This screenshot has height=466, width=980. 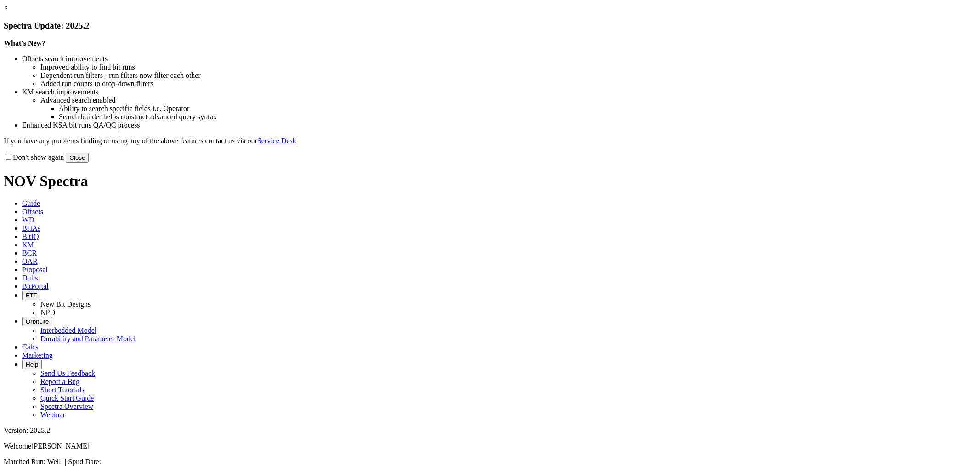 What do you see at coordinates (37, 355) in the screenshot?
I see `span: Marketing` at bounding box center [37, 355].